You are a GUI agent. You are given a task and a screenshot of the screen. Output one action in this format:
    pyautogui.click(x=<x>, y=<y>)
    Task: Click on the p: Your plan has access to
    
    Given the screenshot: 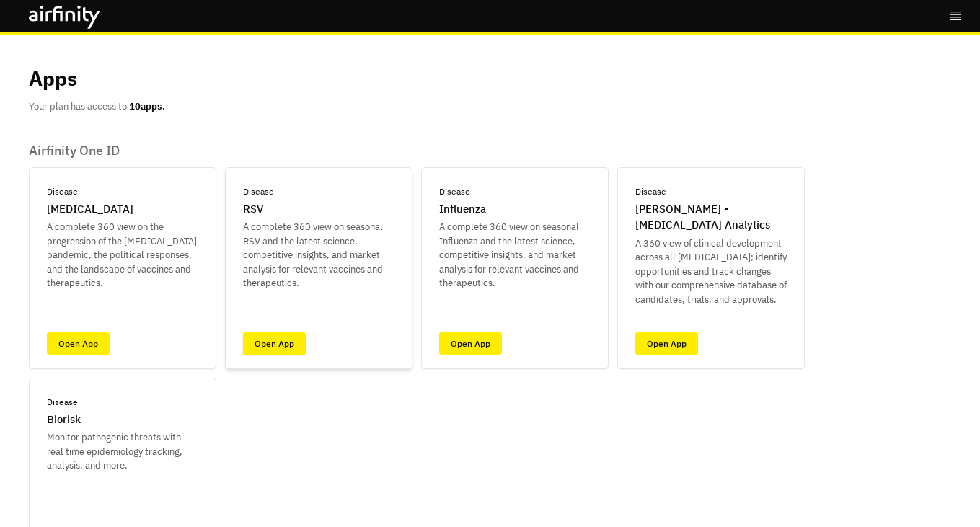 What is the action you would take?
    pyautogui.click(x=96, y=107)
    